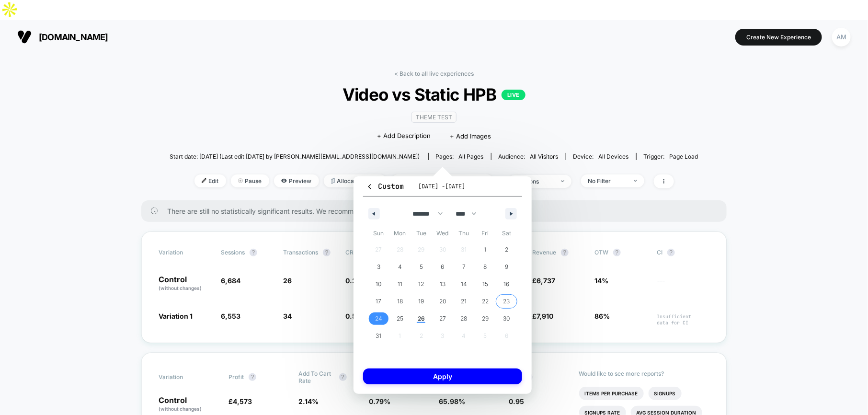  I want to click on span: 2.14 %, so click(309, 401).